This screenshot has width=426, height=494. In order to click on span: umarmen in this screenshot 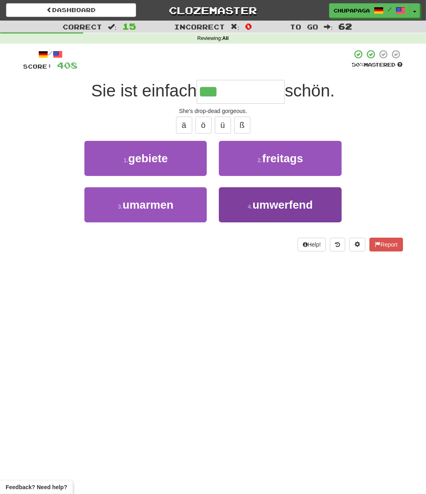, I will do `click(148, 205)`.